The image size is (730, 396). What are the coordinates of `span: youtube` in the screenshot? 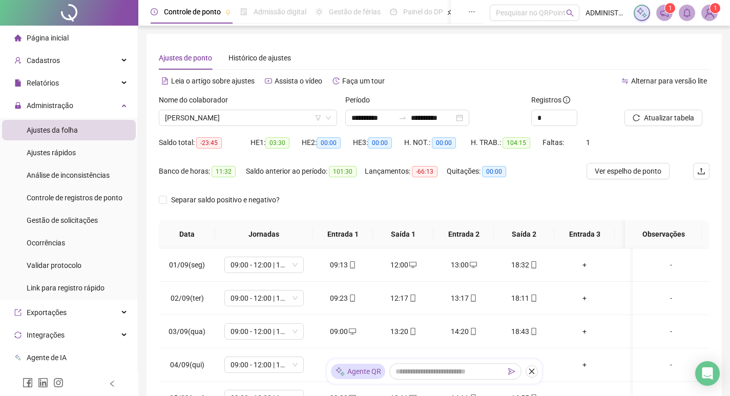 It's located at (269, 81).